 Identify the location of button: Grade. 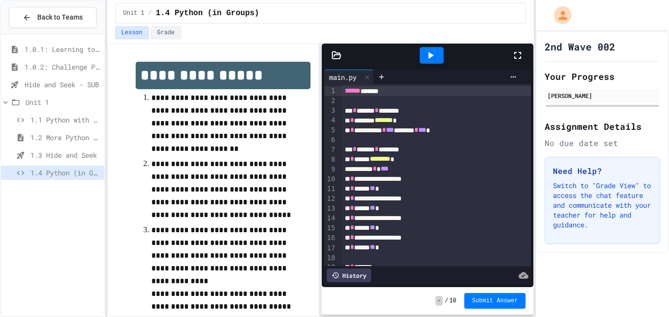
(166, 33).